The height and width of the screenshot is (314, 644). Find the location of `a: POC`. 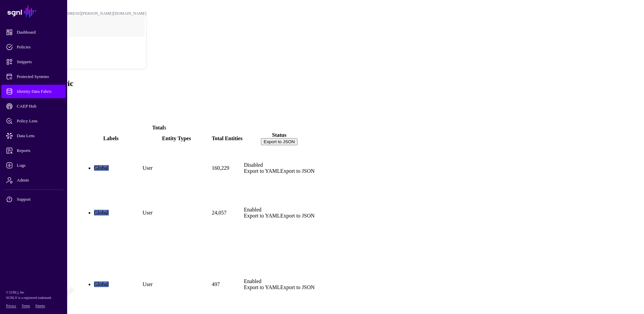

a: POC is located at coordinates (80, 46).